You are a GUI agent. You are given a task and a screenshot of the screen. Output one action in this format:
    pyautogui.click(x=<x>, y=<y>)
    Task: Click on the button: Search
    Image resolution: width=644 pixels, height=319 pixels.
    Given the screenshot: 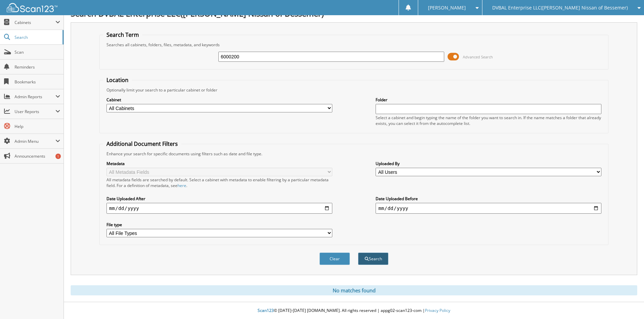 What is the action you would take?
    pyautogui.click(x=373, y=259)
    